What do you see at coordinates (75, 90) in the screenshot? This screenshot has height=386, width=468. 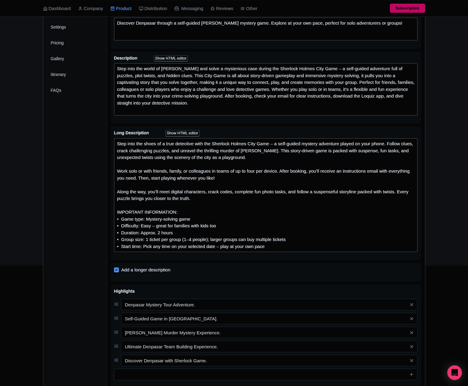 I see `a: FAQs` at bounding box center [75, 90].